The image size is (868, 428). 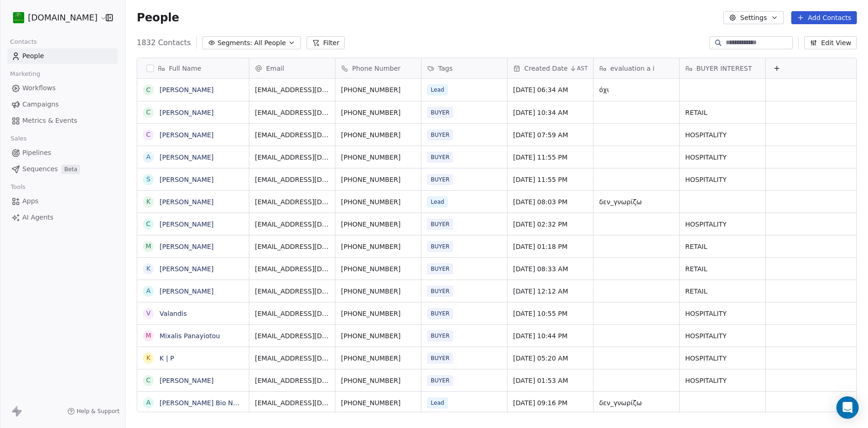 What do you see at coordinates (63, 169) in the screenshot?
I see `a: SequencesBeta` at bounding box center [63, 169].